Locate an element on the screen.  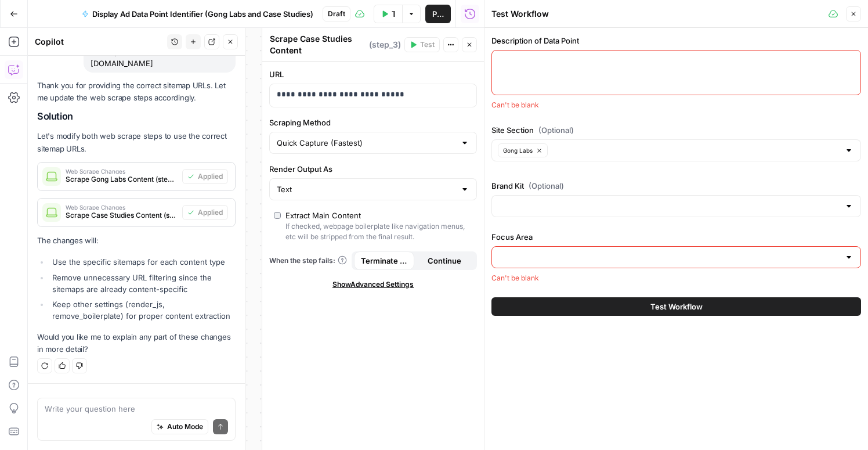
label: Description of Data Point is located at coordinates (676, 41).